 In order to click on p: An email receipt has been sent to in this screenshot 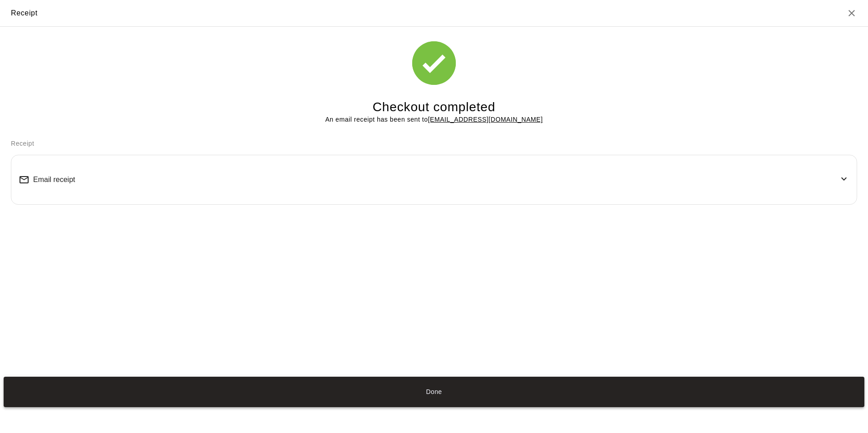, I will do `click(434, 120)`.